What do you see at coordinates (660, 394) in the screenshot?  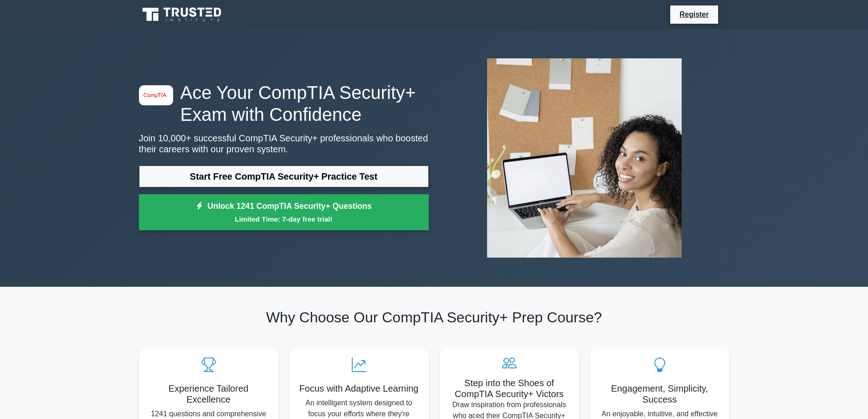 I see `h5: Engagement, Simplicity, Success` at bounding box center [660, 394].